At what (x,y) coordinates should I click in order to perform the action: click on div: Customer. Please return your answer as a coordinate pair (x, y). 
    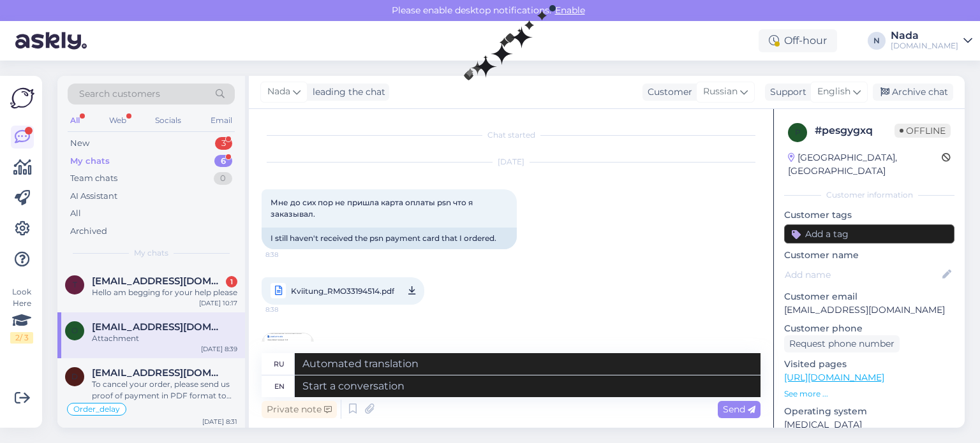
    Looking at the image, I should click on (667, 92).